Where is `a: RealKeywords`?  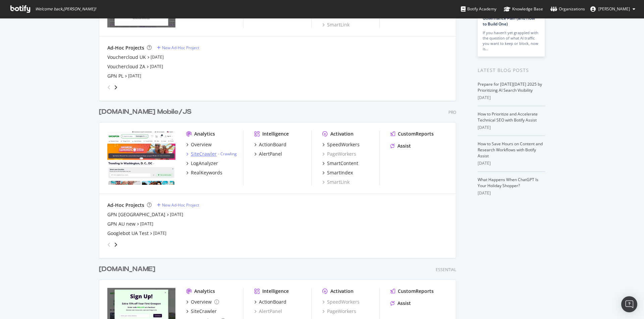 a: RealKeywords is located at coordinates (204, 173).